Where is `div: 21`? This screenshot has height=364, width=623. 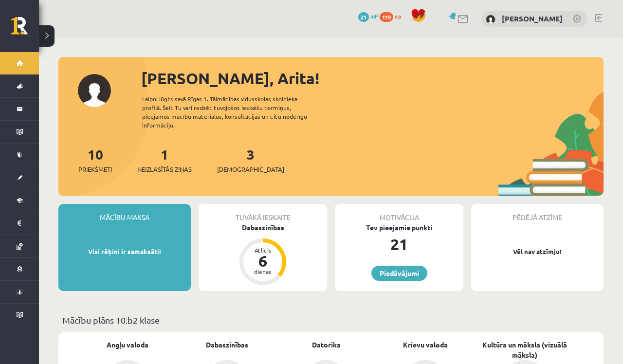
div: 21 is located at coordinates (399, 245).